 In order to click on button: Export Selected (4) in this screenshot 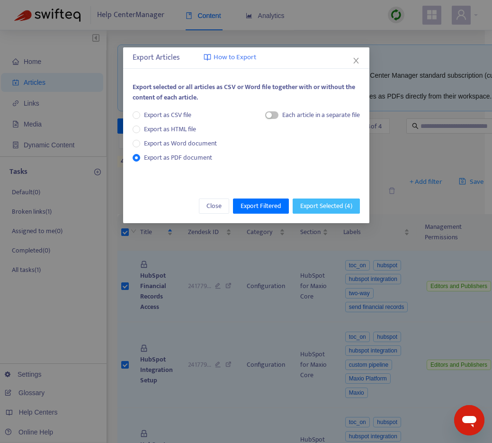, I will do `click(326, 206)`.